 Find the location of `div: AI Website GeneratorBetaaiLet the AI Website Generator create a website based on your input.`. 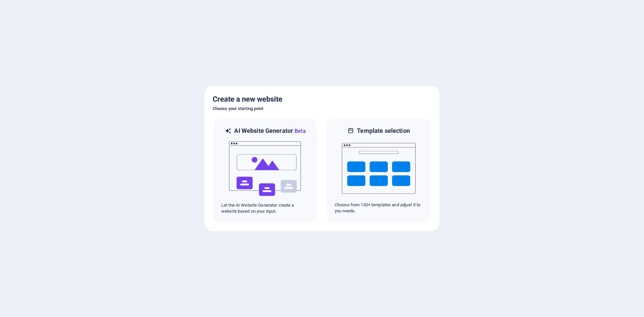

div: AI Website GeneratorBetaaiLet the AI Website Generator create a website based on your input. is located at coordinates (266, 170).